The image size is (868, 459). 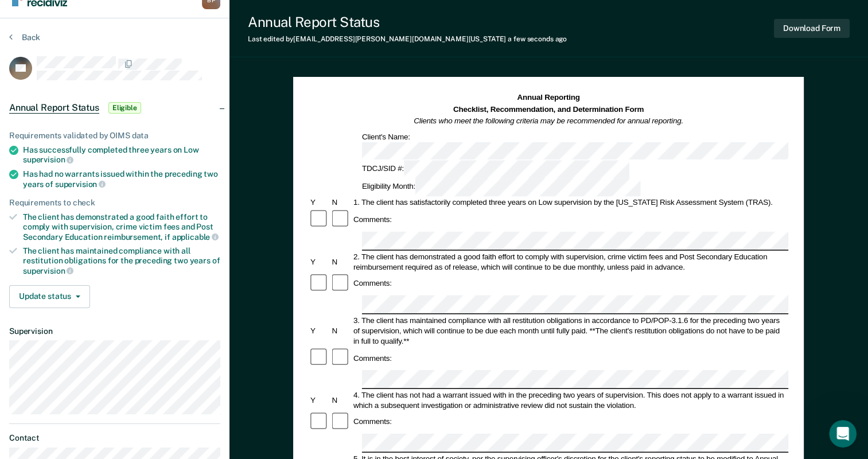 What do you see at coordinates (569, 400) in the screenshot?
I see `div: 4. The client has not had a warrant issued with in the preceding two years of supervision. This d...` at bounding box center [569, 400].